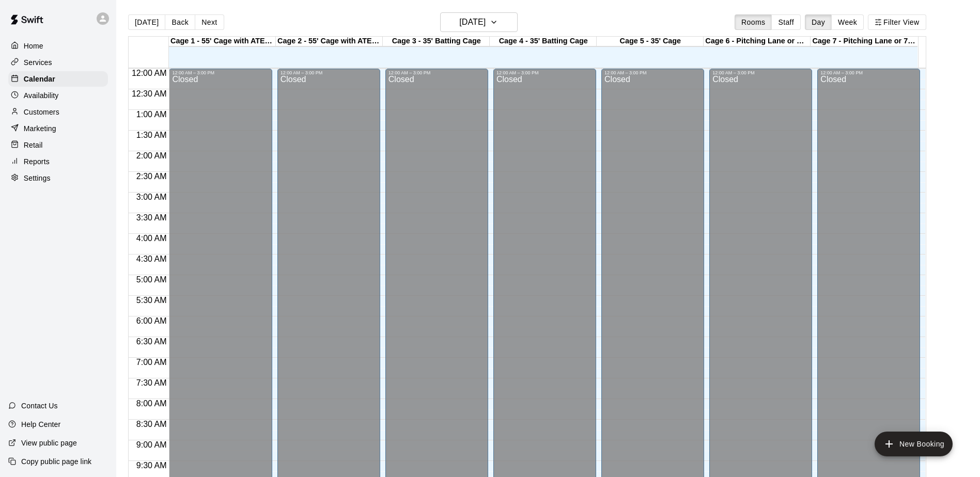 The height and width of the screenshot is (477, 980). What do you see at coordinates (151, 342) in the screenshot?
I see `span: 6:30 AM` at bounding box center [151, 342].